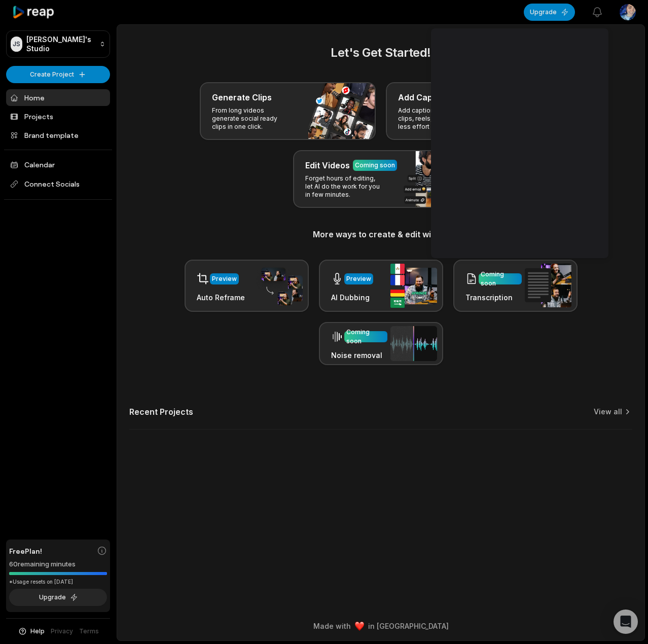 The height and width of the screenshot is (644, 648). I want to click on a: Calendar, so click(57, 164).